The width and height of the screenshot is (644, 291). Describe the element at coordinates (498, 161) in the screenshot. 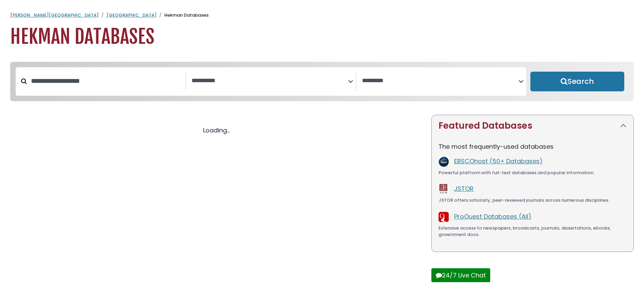

I see `a: EBSCOhost (50+ Databases)` at that location.